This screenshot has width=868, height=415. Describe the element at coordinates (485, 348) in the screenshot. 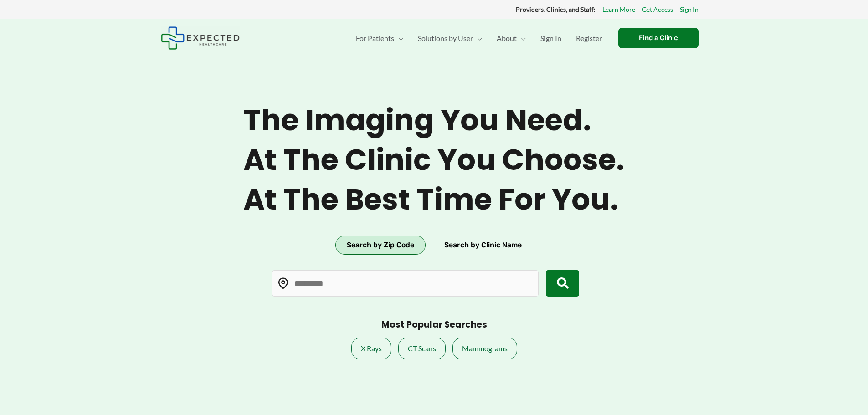

I see `a: Mammograms` at that location.